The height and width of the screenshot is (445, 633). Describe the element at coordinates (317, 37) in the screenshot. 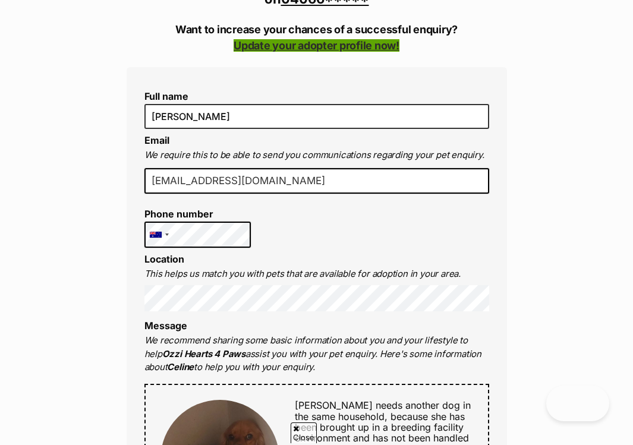

I see `p: Want to increase your chances of a successful enquiry?` at that location.